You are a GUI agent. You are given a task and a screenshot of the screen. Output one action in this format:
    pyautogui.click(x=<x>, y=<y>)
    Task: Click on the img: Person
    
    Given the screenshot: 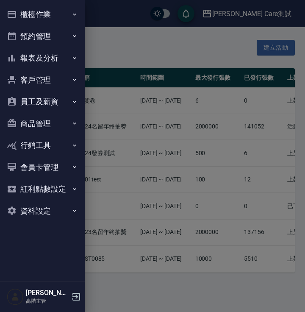 What is the action you would take?
    pyautogui.click(x=15, y=296)
    